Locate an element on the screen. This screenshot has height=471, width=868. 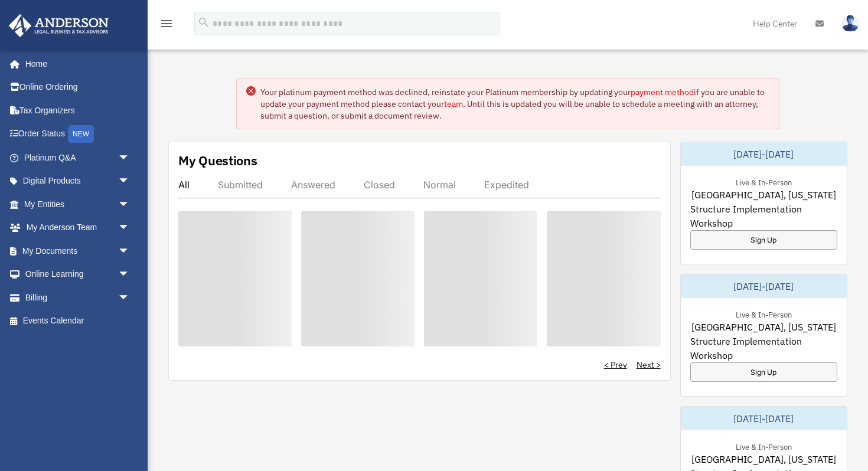
a: menu is located at coordinates (166, 25).